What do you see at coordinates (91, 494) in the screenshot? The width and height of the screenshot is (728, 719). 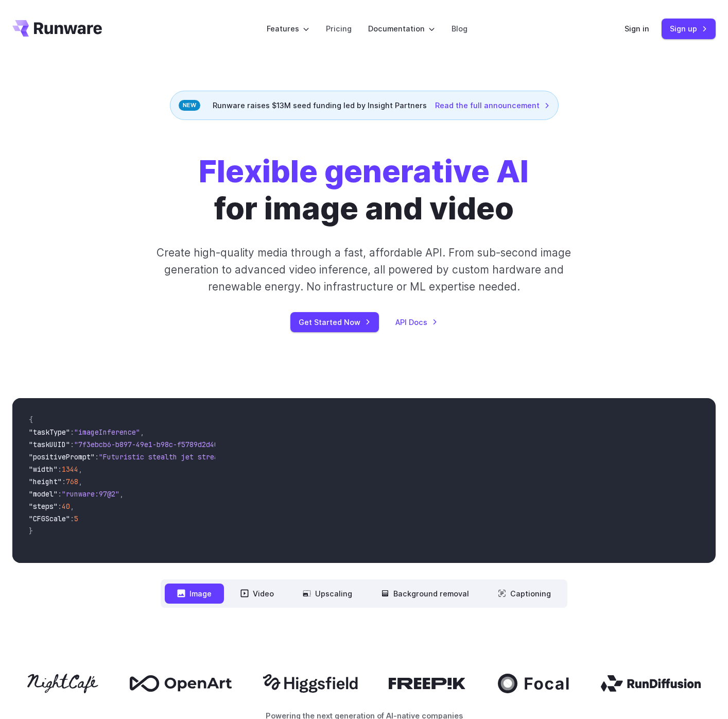 I see `span: "runware:97@2"` at bounding box center [91, 494].